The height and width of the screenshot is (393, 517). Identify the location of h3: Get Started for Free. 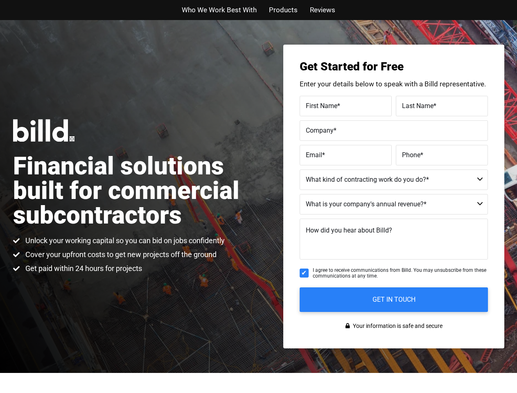
(393, 67).